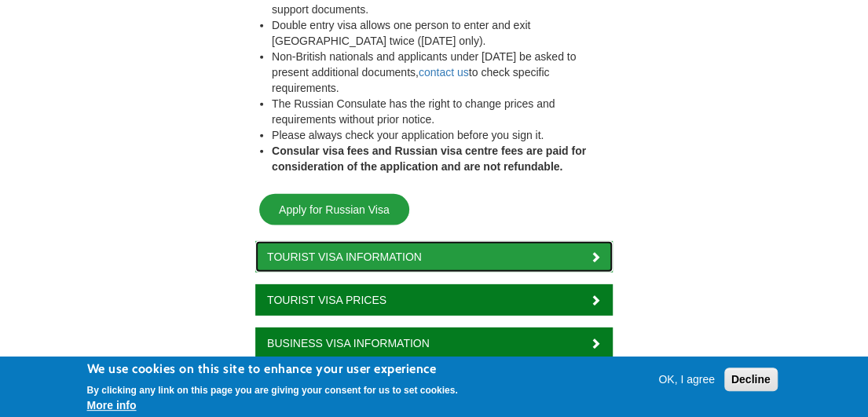  What do you see at coordinates (443, 135) in the screenshot?
I see `li: Please always check your application before you sign it.` at bounding box center [443, 135].